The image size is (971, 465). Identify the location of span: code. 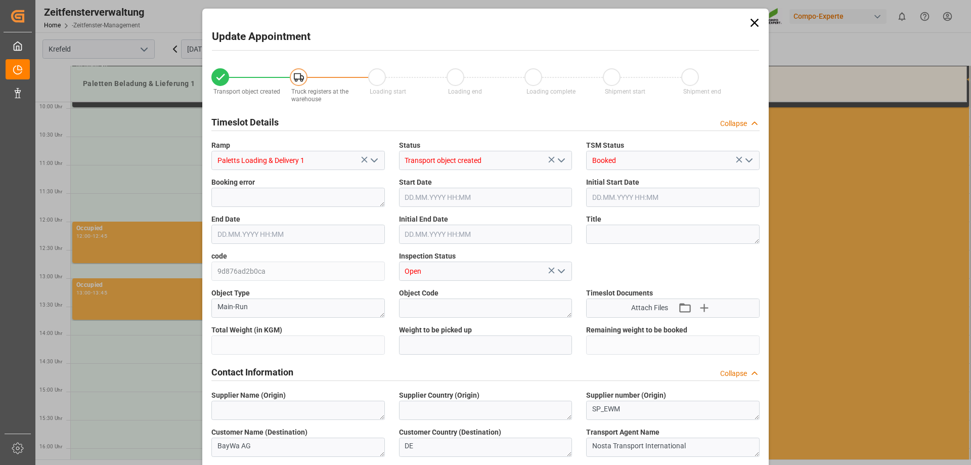
(219, 256).